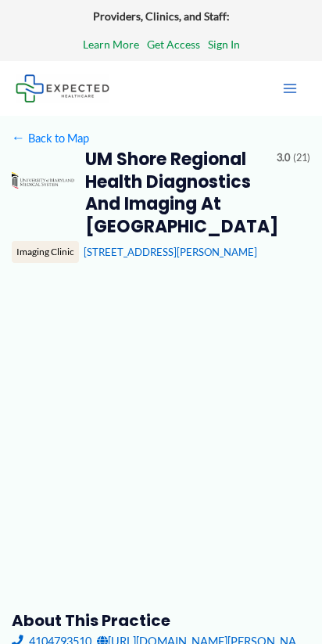 This screenshot has height=644, width=322. I want to click on span: 3.0, so click(284, 158).